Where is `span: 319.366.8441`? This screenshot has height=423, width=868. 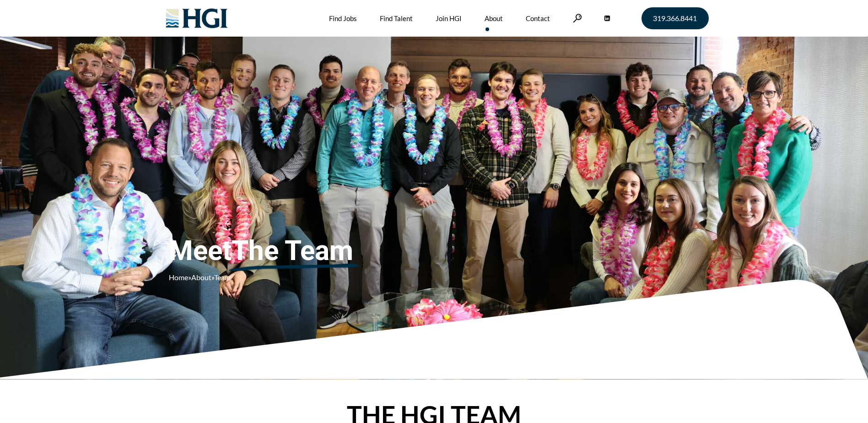 span: 319.366.8441 is located at coordinates (675, 18).